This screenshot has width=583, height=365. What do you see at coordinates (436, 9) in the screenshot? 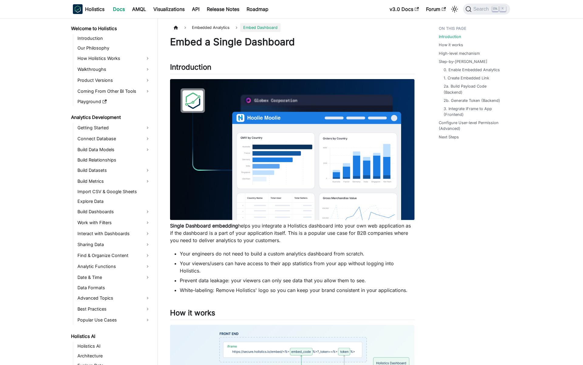
I see `a: Forum` at bounding box center [436, 9].